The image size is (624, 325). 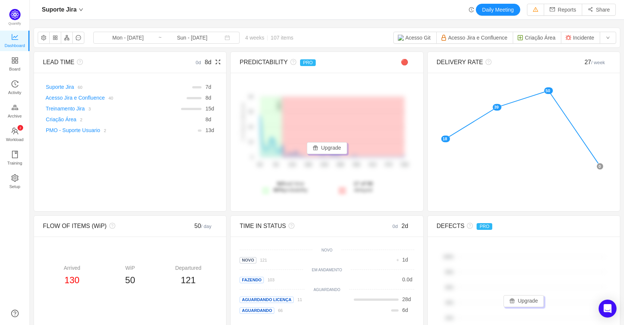 What do you see at coordinates (20, 128) in the screenshot?
I see `p: 2` at bounding box center [20, 128].